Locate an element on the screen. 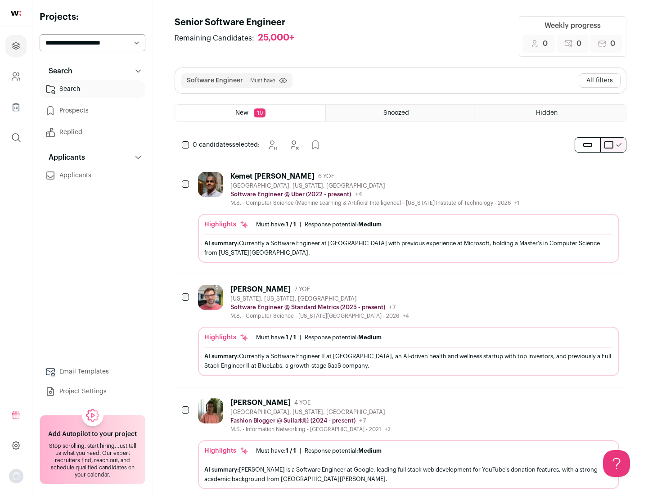 The height and width of the screenshot is (495, 648). div: Weekly progress is located at coordinates (572, 26).